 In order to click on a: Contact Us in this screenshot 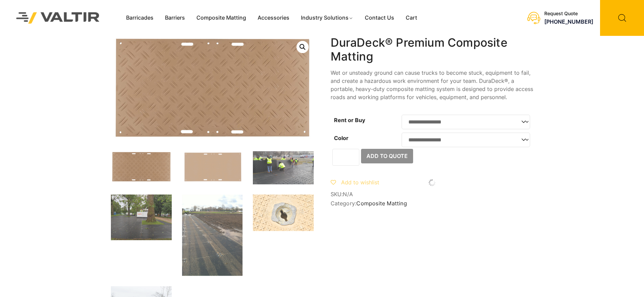, I will do `click(379, 18)`.